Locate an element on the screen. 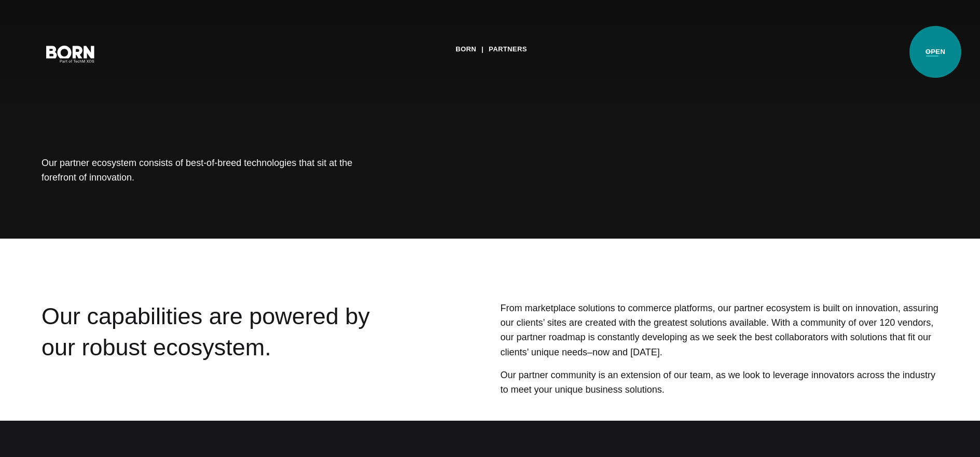  h1: Our partner ecosystem consists of best-of-breed technologies that sit at the forefront of innovat... is located at coordinates (197, 170).